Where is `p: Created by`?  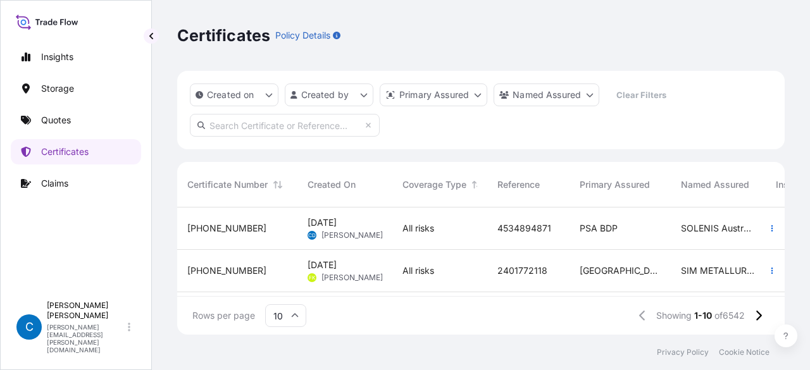 p: Created by is located at coordinates (325, 95).